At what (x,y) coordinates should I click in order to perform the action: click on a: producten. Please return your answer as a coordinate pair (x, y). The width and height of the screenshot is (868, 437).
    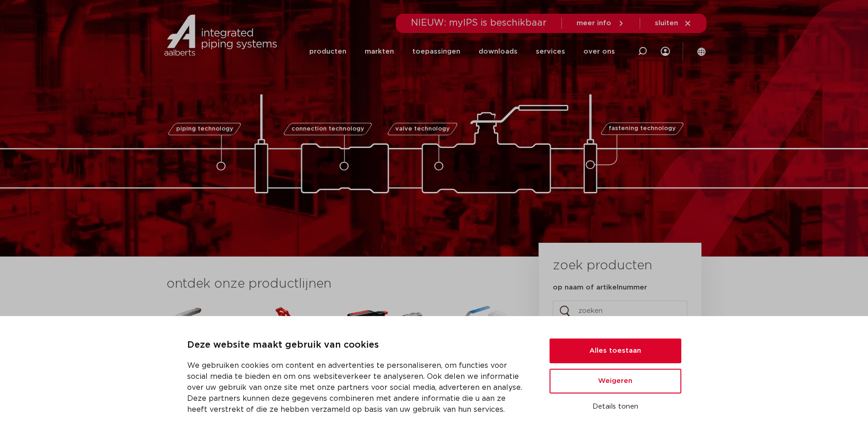
    Looking at the image, I should click on (328, 52).